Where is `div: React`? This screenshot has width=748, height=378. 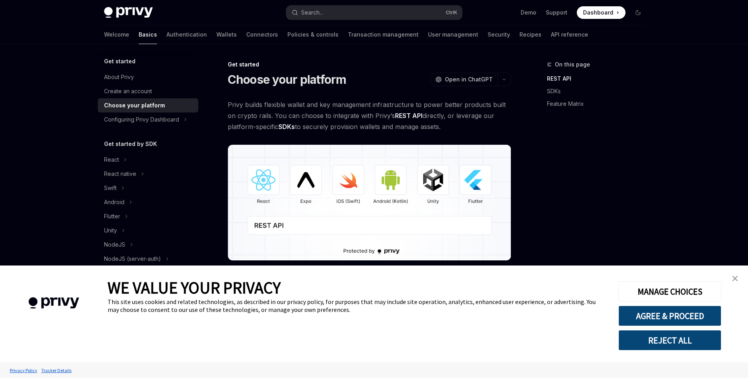
div: React is located at coordinates (112, 159).